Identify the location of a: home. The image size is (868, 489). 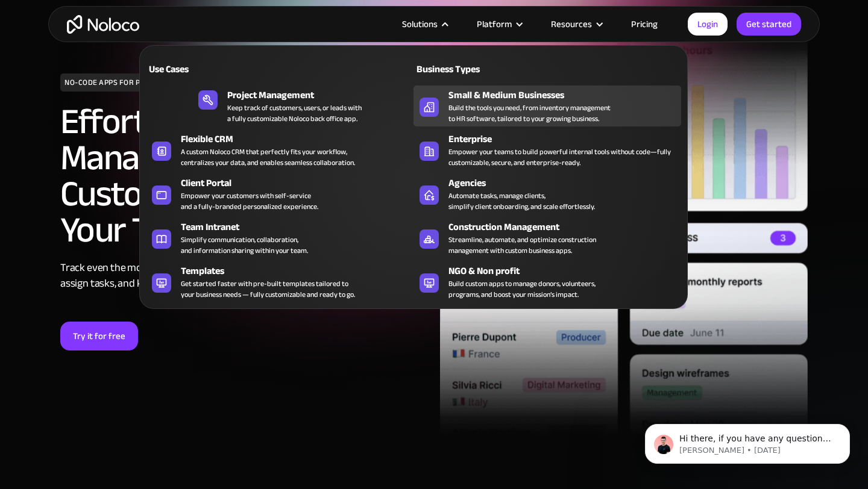
(103, 24).